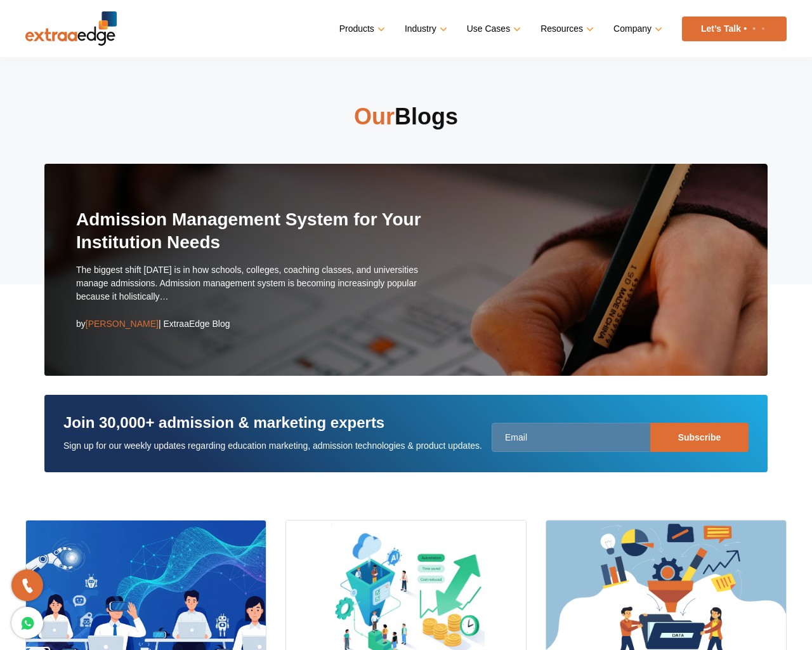 The width and height of the screenshot is (812, 650). I want to click on a: Admission Management System for Your Institution Needs, so click(248, 231).